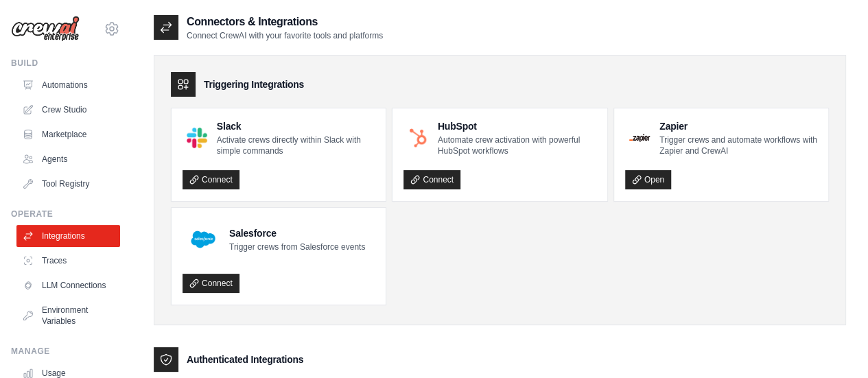 Image resolution: width=868 pixels, height=378 pixels. What do you see at coordinates (197, 138) in the screenshot?
I see `img: Slack Logo` at bounding box center [197, 138].